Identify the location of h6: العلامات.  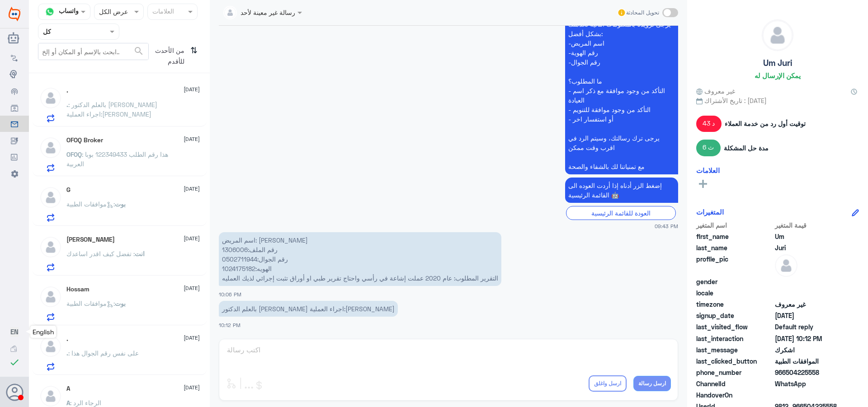
(708, 171).